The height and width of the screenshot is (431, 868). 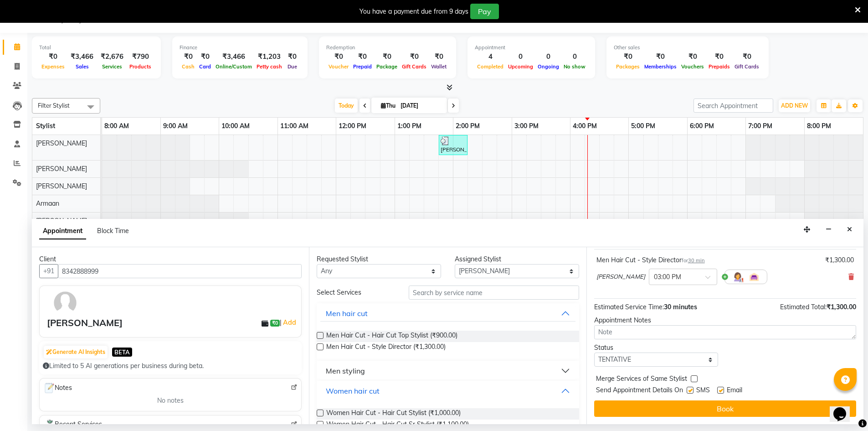 I want to click on a: 4:00 PM, so click(x=585, y=126).